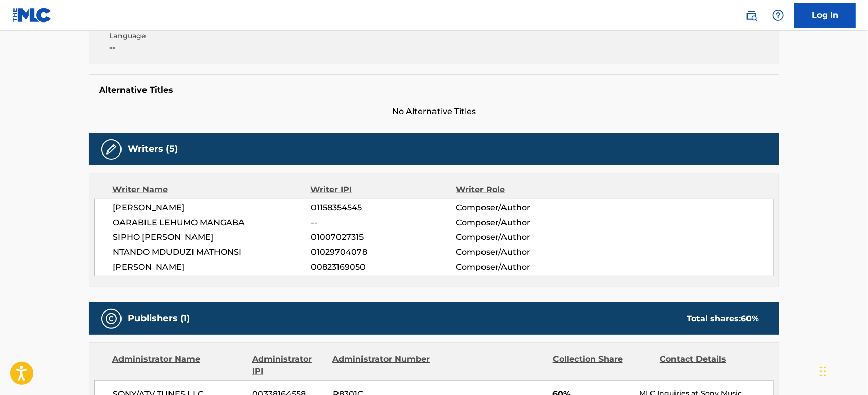 The width and height of the screenshot is (868, 395). I want to click on div: Writer IPI, so click(383, 190).